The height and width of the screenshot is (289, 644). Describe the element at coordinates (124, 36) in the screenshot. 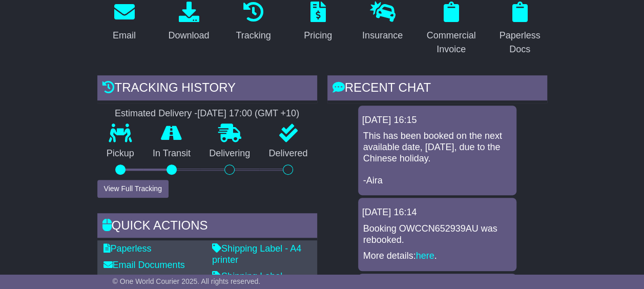

I see `div: Email` at that location.